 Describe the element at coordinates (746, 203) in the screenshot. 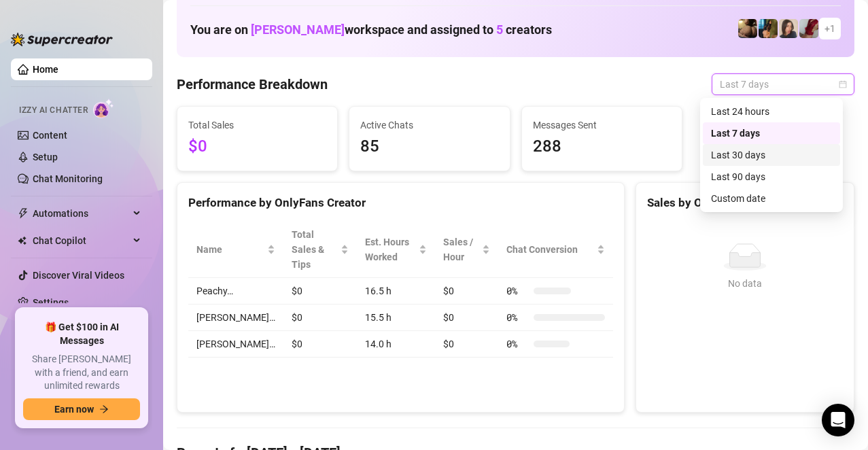

I see `div: Sales by OnlyFans Creator` at that location.